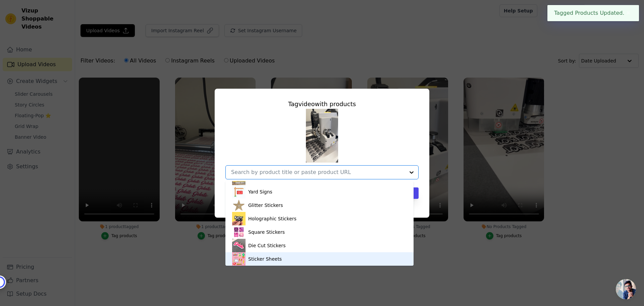 The image size is (644, 306). What do you see at coordinates (260, 192) in the screenshot?
I see `div: Yard Signs` at bounding box center [260, 192].